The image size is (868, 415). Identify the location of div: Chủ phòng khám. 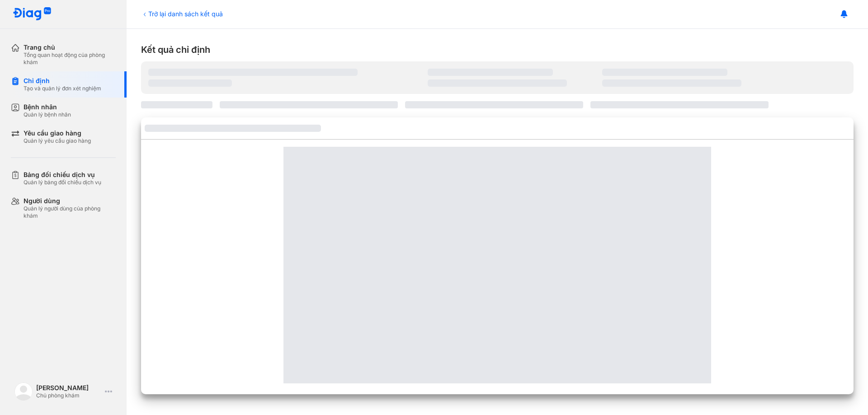
(68, 395).